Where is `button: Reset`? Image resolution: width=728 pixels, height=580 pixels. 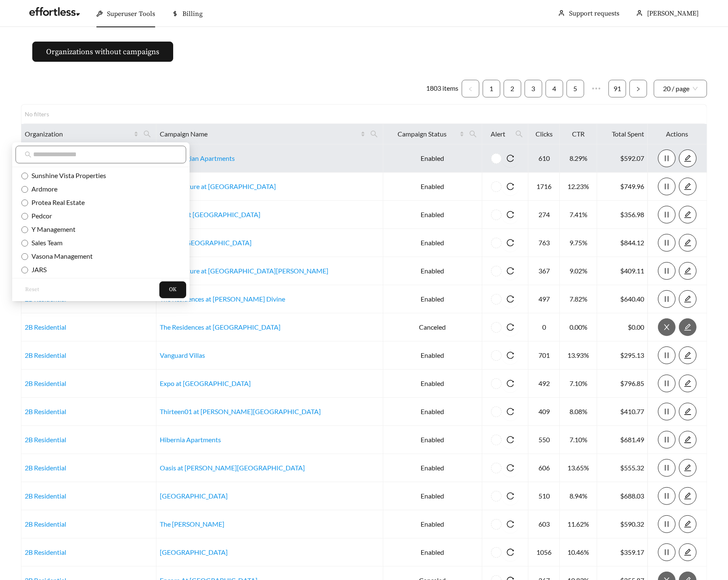
button: Reset is located at coordinates (32, 290).